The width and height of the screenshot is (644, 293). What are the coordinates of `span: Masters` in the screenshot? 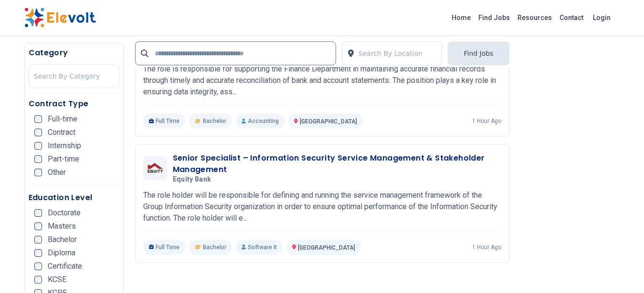 It's located at (61, 227).